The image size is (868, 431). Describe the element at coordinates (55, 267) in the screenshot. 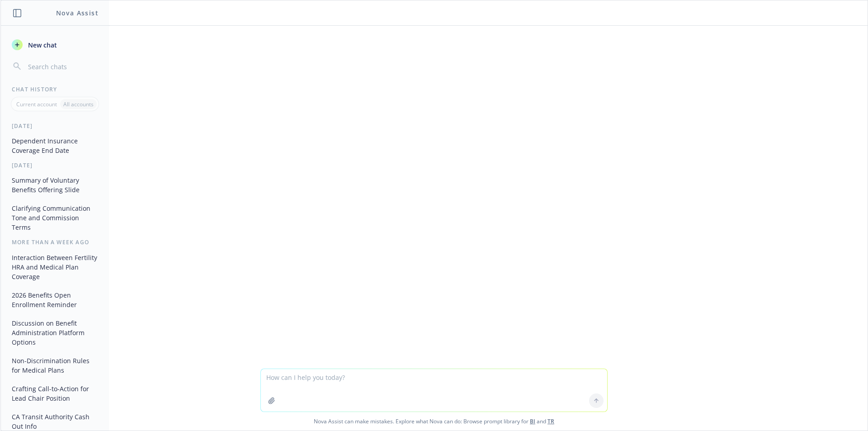

I see `button: Interaction Between Fertility HRA and Medical Plan Coverage` at that location.